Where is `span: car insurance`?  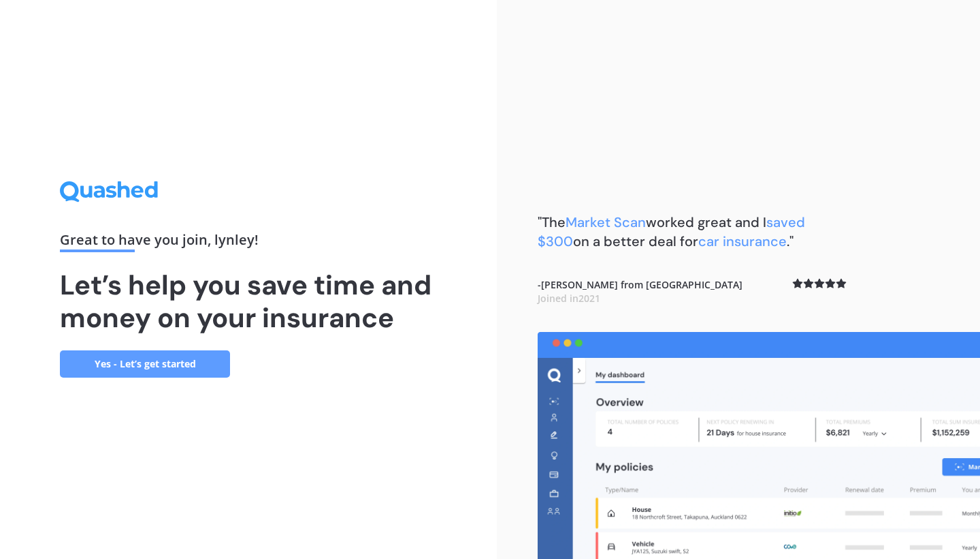
span: car insurance is located at coordinates (743, 241).